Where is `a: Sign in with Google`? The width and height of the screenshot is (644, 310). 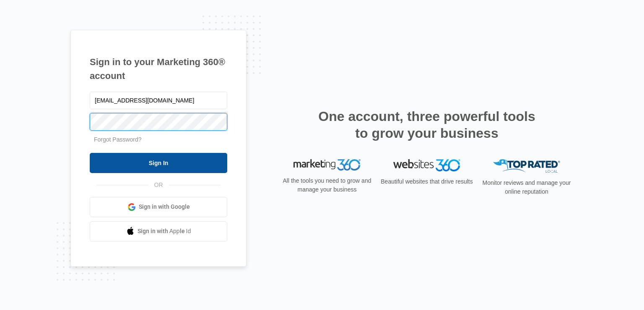
a: Sign in with Google is located at coordinates (159, 207).